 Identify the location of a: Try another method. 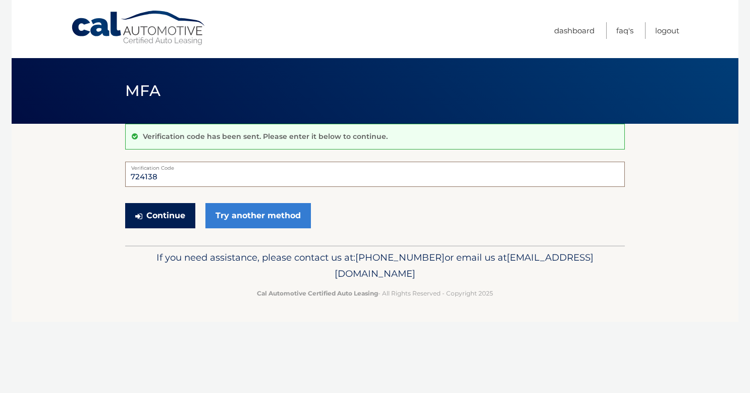
(258, 216).